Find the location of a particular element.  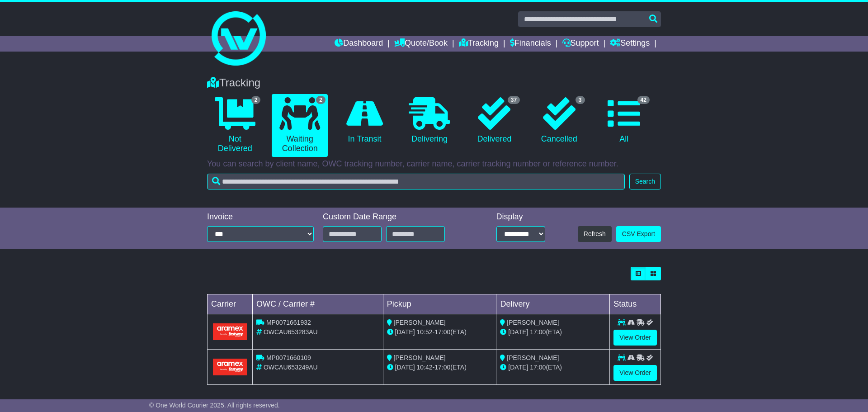

span: 42 is located at coordinates (643, 100).